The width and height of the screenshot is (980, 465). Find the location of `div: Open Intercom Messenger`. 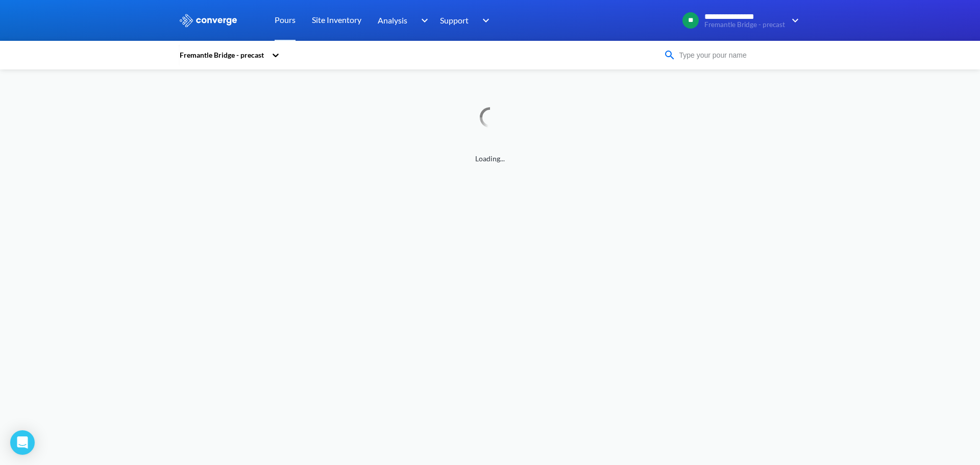

div: Open Intercom Messenger is located at coordinates (23, 443).